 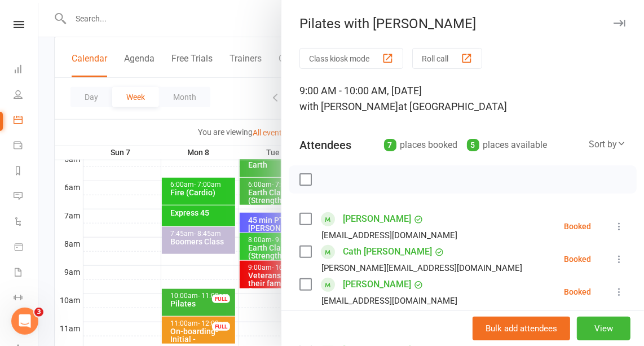 What do you see at coordinates (26, 120) in the screenshot?
I see `a: Calendar` at bounding box center [26, 120].